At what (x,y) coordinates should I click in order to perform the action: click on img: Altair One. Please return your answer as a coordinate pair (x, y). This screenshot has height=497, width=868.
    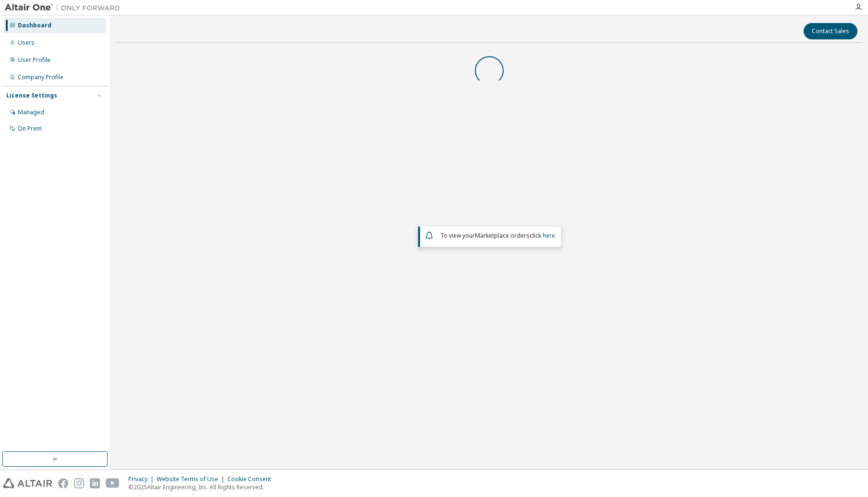
    Looking at the image, I should click on (65, 8).